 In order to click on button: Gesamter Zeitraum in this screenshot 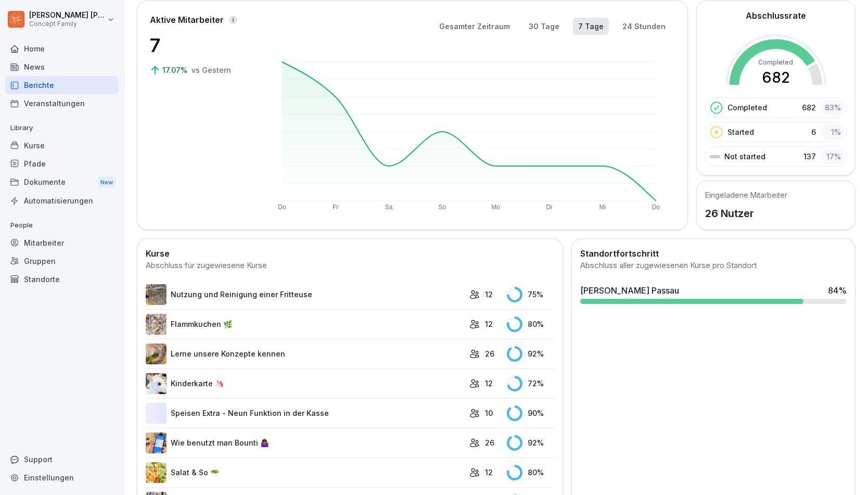, I will do `click(475, 26)`.